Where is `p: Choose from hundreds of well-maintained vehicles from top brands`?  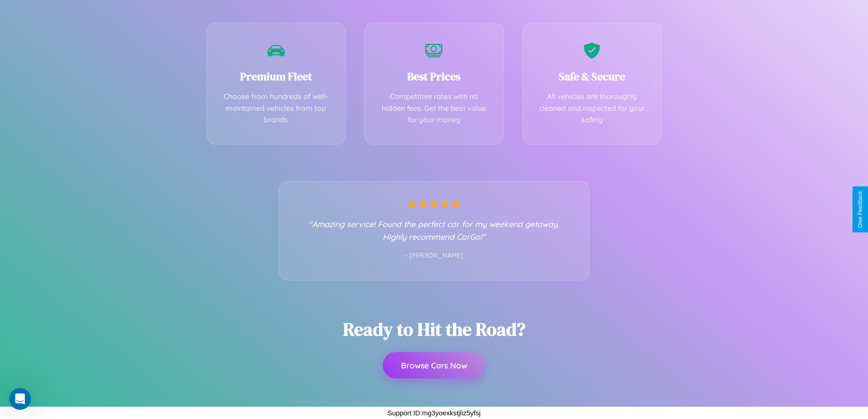 p: Choose from hundreds of well-maintained vehicles from top brands is located at coordinates (276, 108).